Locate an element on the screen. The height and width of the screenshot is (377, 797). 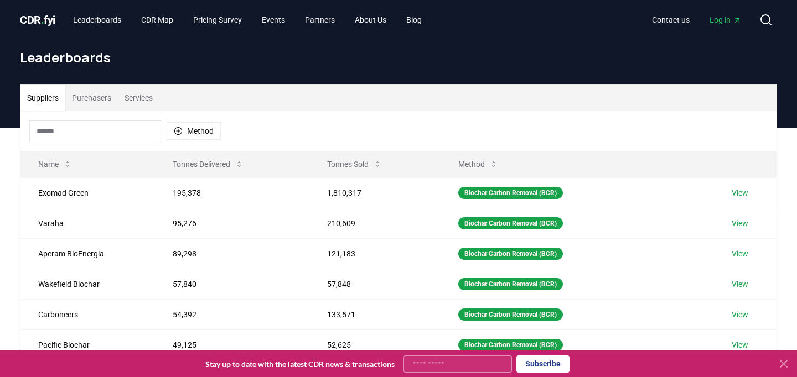
a: Blog is located at coordinates (414, 20).